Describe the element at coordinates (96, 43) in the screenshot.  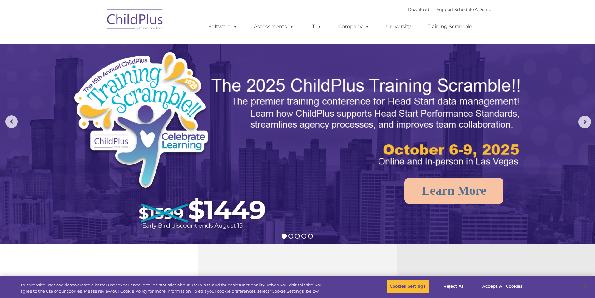
I see `span: Last name` at that location.